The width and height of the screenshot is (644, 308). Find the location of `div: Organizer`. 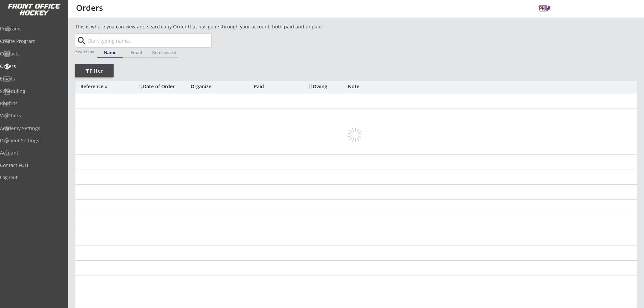

div: Organizer is located at coordinates (222, 86).